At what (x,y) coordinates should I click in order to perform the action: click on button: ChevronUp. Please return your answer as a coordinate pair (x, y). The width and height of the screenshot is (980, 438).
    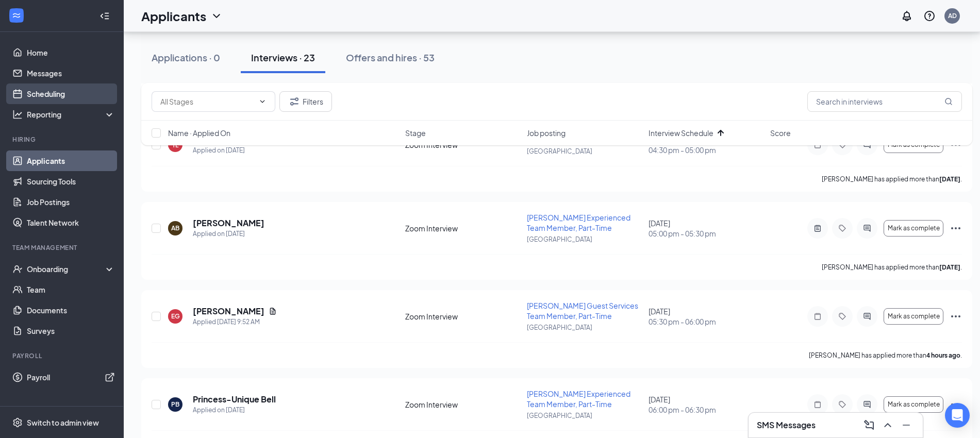
    Looking at the image, I should click on (888, 425).